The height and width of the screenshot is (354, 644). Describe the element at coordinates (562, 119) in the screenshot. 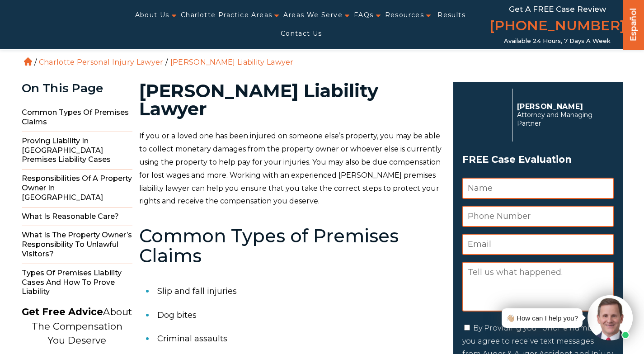

I see `span: Attorney and Managing Partner` at that location.